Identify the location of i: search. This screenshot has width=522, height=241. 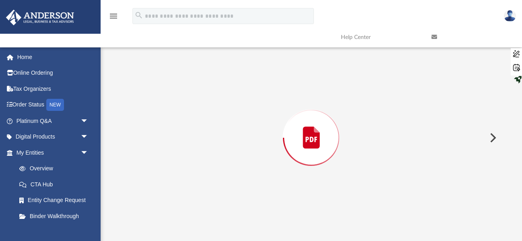
(139, 15).